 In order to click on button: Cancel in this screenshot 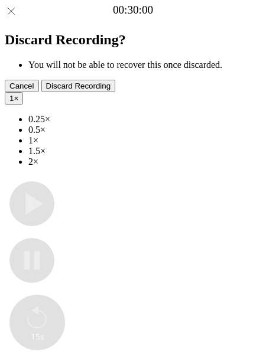, I will do `click(22, 86)`.